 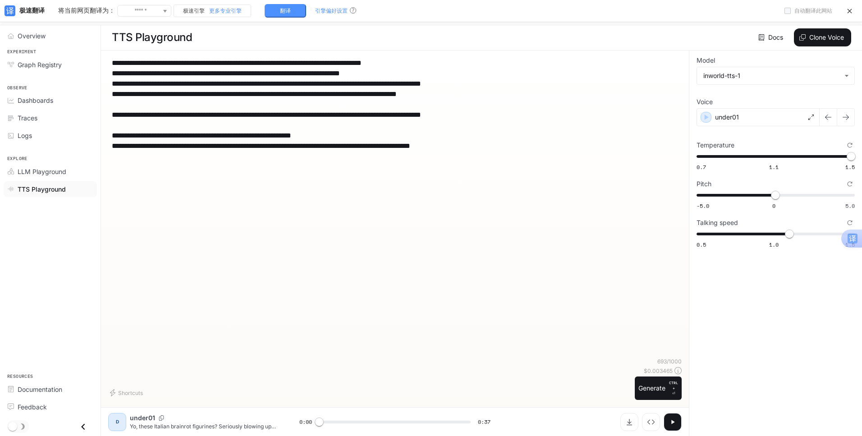 What do you see at coordinates (772, 37) in the screenshot?
I see `a: Docs` at bounding box center [772, 37].